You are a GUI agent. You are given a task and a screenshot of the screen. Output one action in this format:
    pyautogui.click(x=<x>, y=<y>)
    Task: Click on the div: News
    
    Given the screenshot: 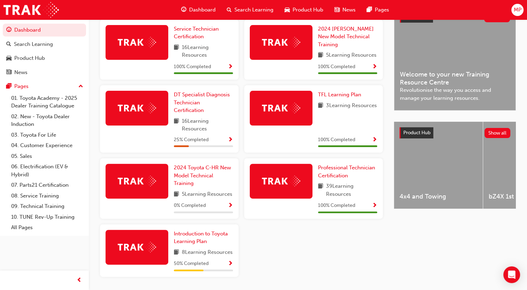 What is the action you would take?
    pyautogui.click(x=21, y=72)
    